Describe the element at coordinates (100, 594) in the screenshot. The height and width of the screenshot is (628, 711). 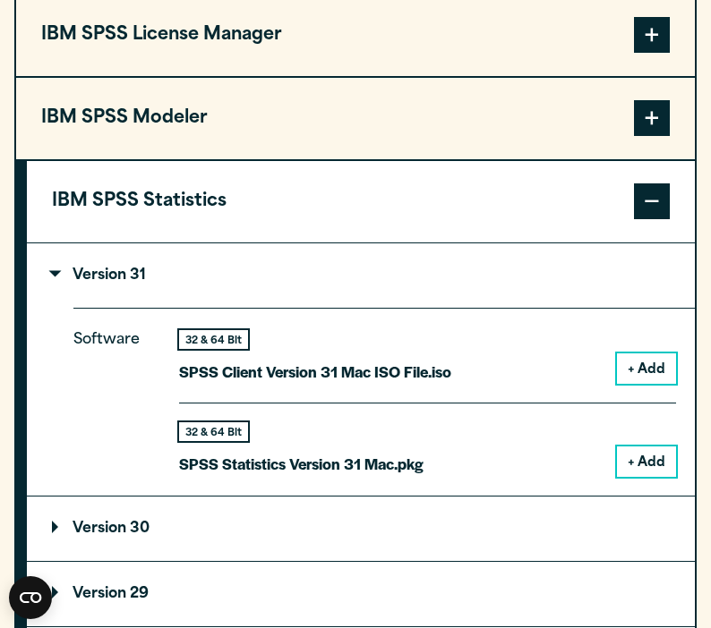
I see `p: Version 29` at that location.